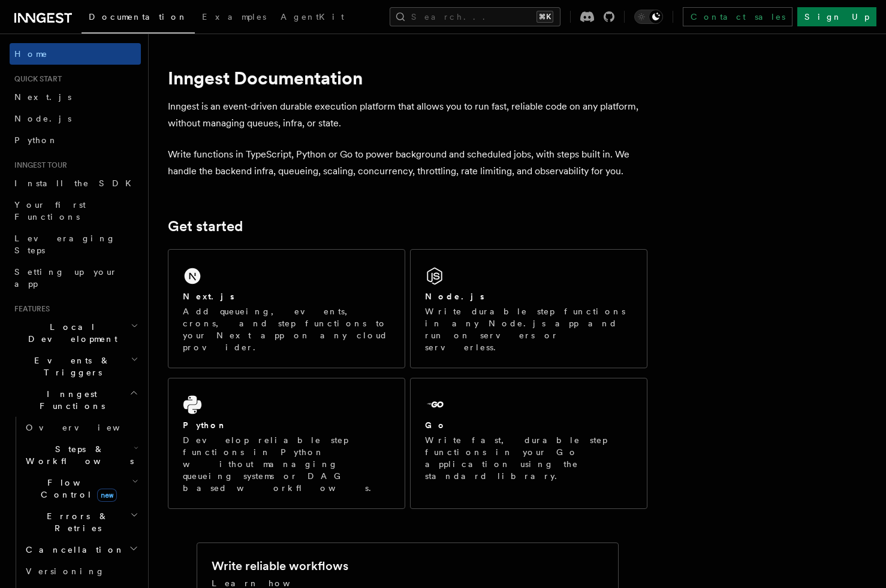  I want to click on span: Your first Functions, so click(50, 211).